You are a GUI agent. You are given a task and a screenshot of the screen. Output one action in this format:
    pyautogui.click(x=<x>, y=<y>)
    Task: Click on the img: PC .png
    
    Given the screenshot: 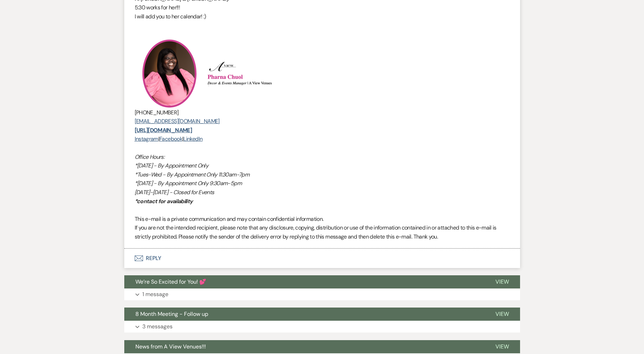 What is the action you would take?
    pyautogui.click(x=169, y=74)
    